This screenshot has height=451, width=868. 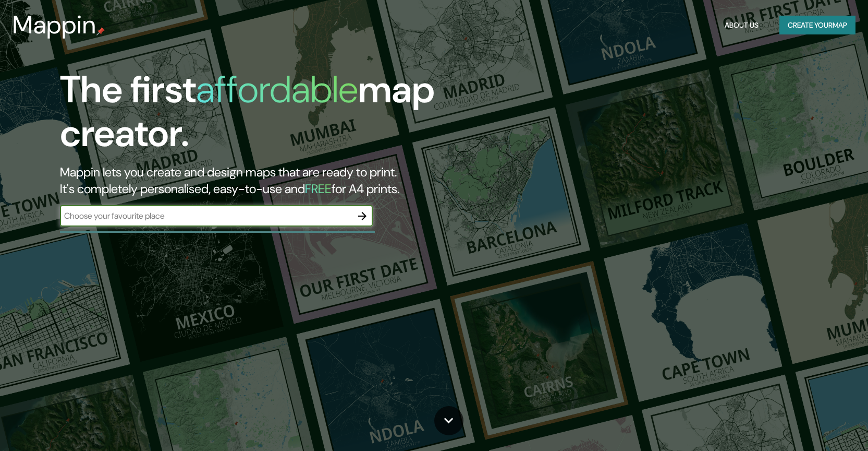 I want to click on input: Choose your favourite place, so click(x=206, y=215).